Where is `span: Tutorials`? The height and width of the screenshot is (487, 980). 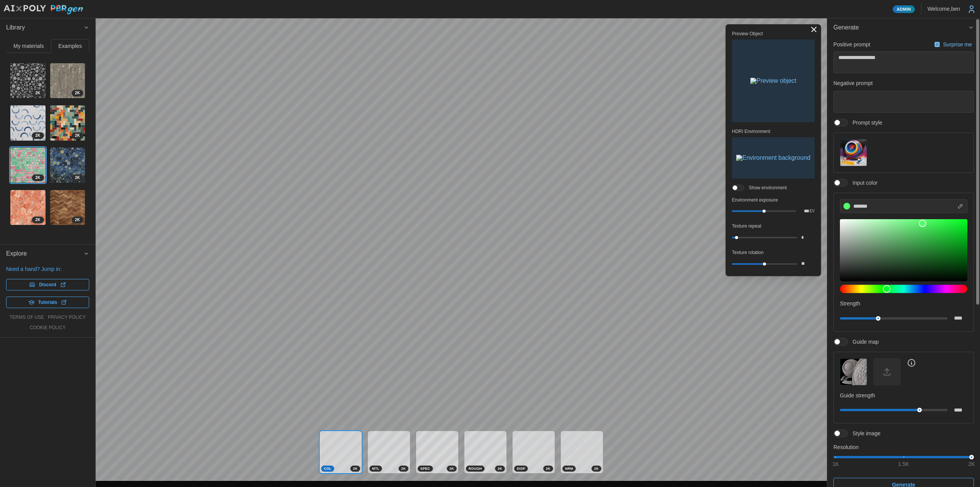 span: Tutorials is located at coordinates (48, 303).